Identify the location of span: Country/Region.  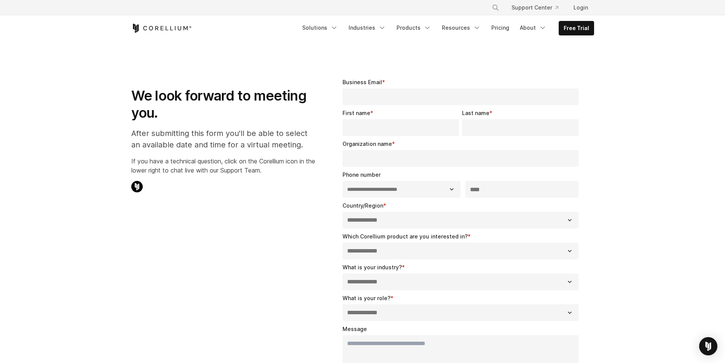
(363, 205).